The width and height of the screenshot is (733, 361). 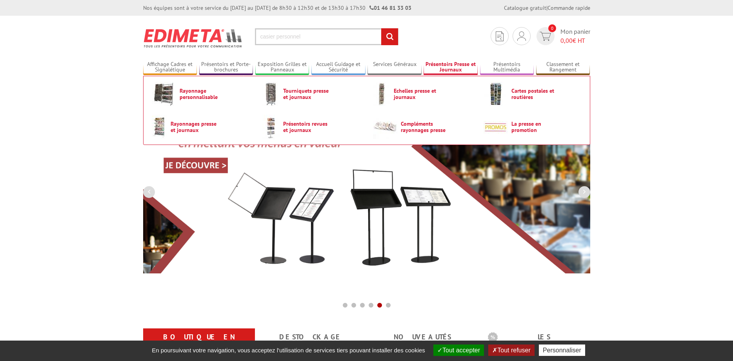 I want to click on input: rechercher, so click(x=390, y=36).